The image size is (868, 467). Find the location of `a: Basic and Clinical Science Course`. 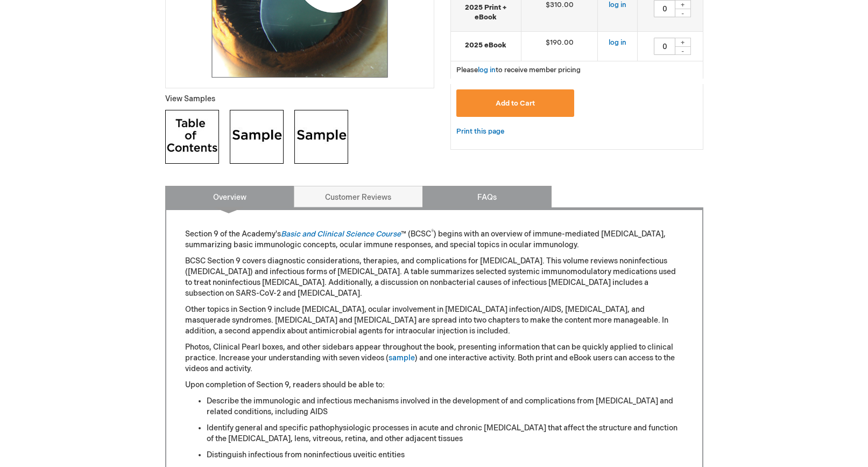

a: Basic and Clinical Science Course is located at coordinates (341, 234).